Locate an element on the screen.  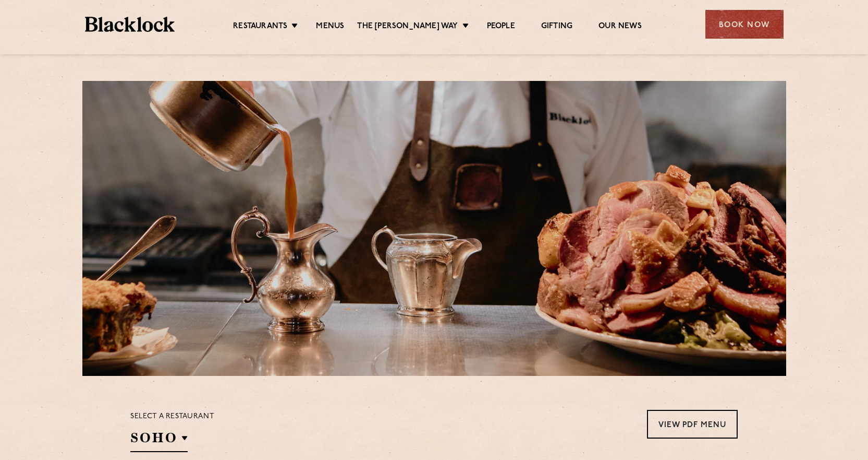
img: BL_Textured_Logo-footer-cropped.svg is located at coordinates (130, 24).